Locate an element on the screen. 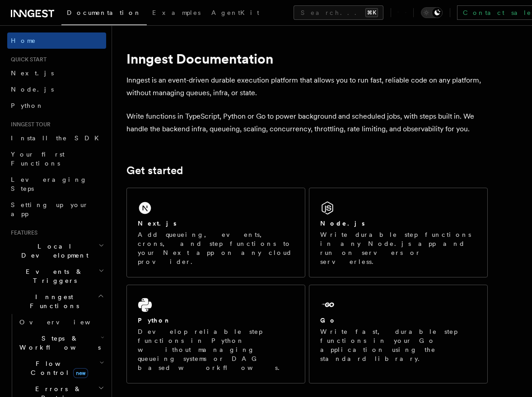  a: Setting up your app is located at coordinates (56, 210).